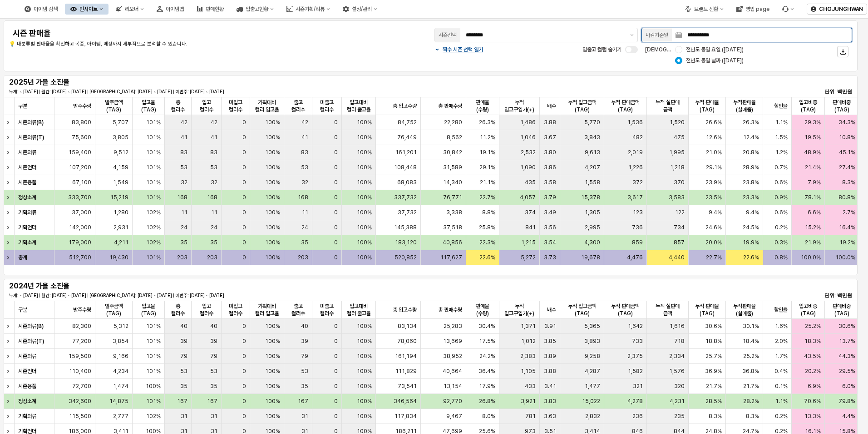 The width and height of the screenshot is (868, 434). I want to click on span: 21.1%, so click(488, 182).